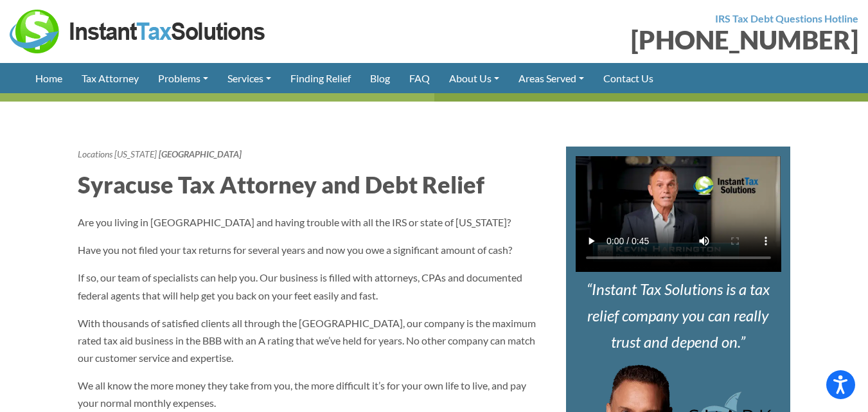 The image size is (868, 412). What do you see at coordinates (312, 394) in the screenshot?
I see `p: We all know the more money they take from you, the more difficult it’s for your own life to live,...` at bounding box center [312, 394].